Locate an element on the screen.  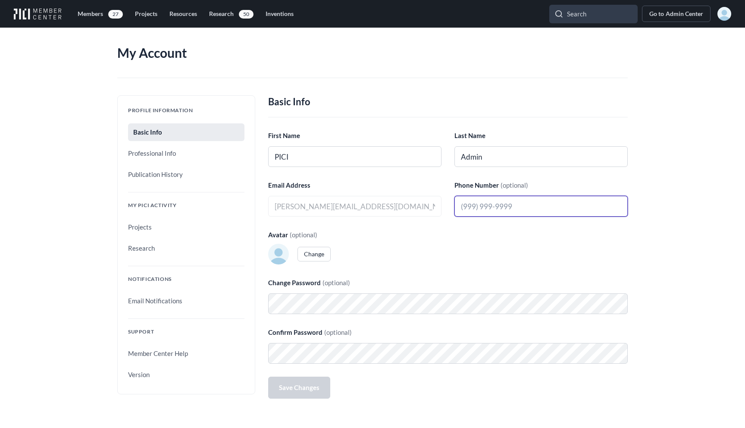
input: Last Name is located at coordinates (541, 157).